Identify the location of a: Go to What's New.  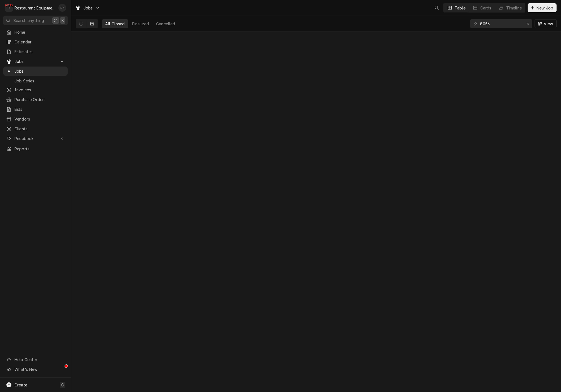
(35, 369).